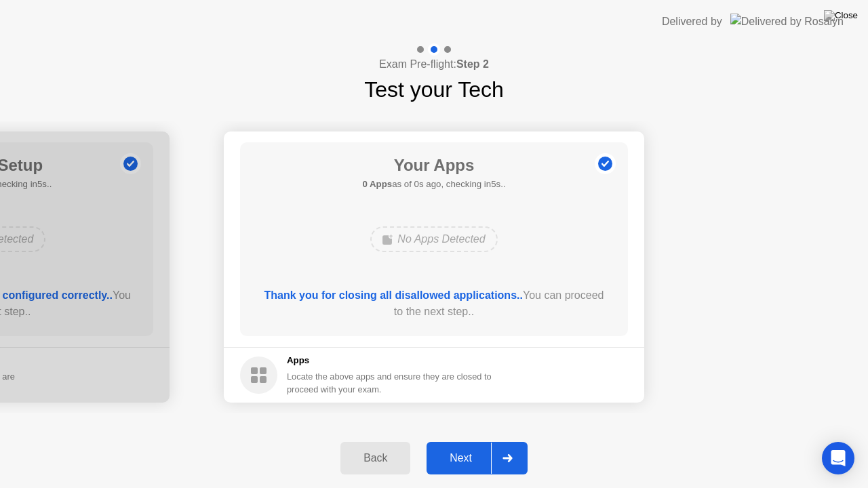  What do you see at coordinates (375, 458) in the screenshot?
I see `button: Back` at bounding box center [375, 458].